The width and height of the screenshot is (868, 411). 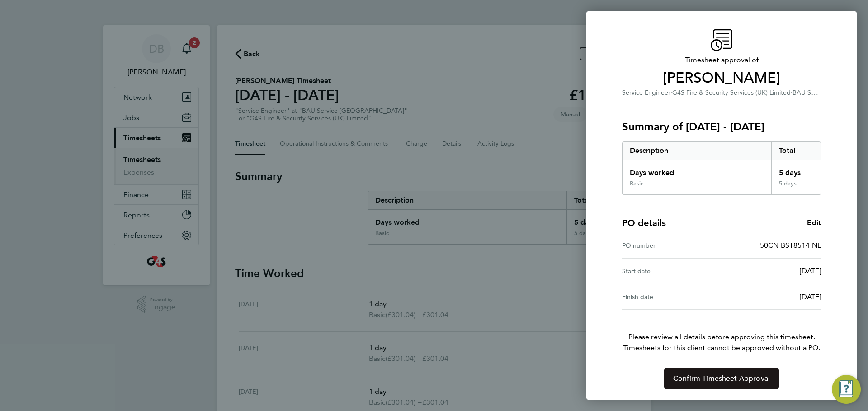 What do you see at coordinates (813, 223) in the screenshot?
I see `a: Edit` at bounding box center [813, 223].